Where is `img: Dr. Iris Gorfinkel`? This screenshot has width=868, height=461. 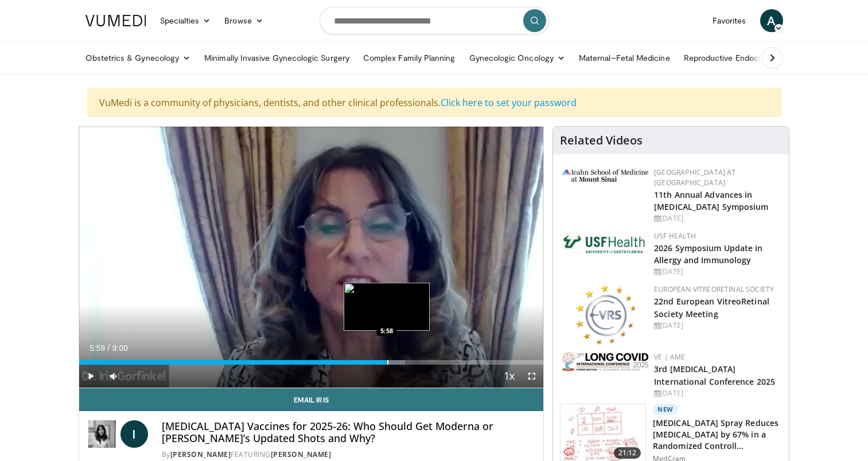 img: Dr. Iris Gorfinkel is located at coordinates (102, 434).